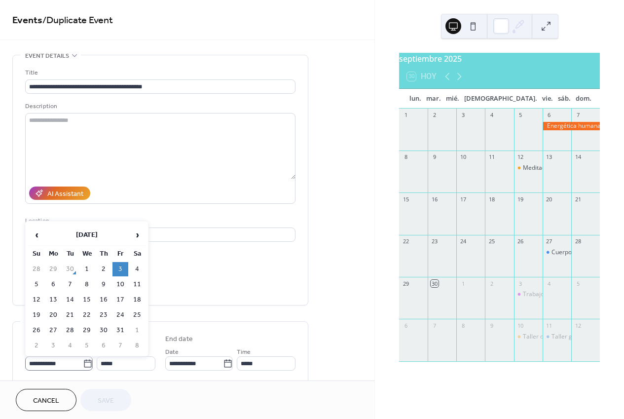 The width and height of the screenshot is (624, 419). I want to click on td: 26, so click(37, 330).